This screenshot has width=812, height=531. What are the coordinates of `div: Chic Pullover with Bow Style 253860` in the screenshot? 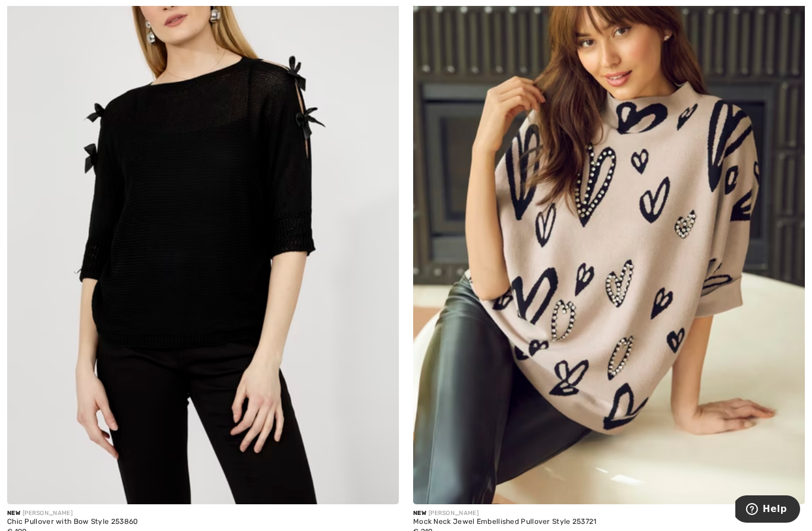 It's located at (73, 523).